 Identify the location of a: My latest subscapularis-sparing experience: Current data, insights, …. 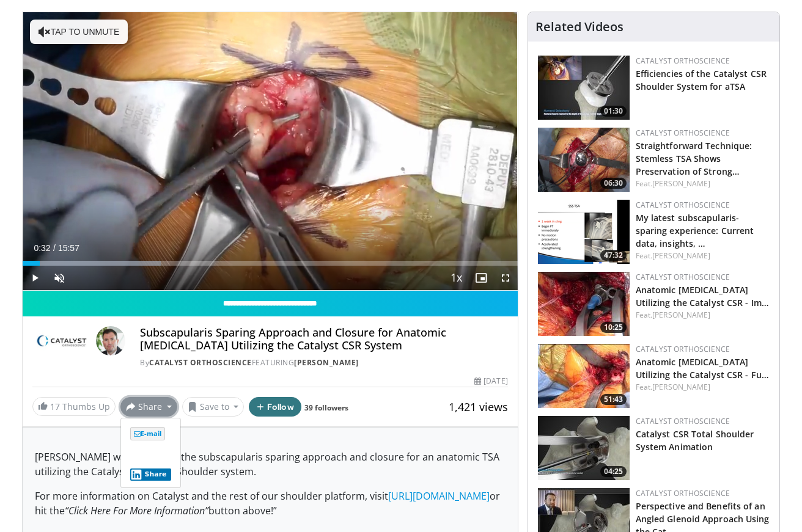
(695, 230).